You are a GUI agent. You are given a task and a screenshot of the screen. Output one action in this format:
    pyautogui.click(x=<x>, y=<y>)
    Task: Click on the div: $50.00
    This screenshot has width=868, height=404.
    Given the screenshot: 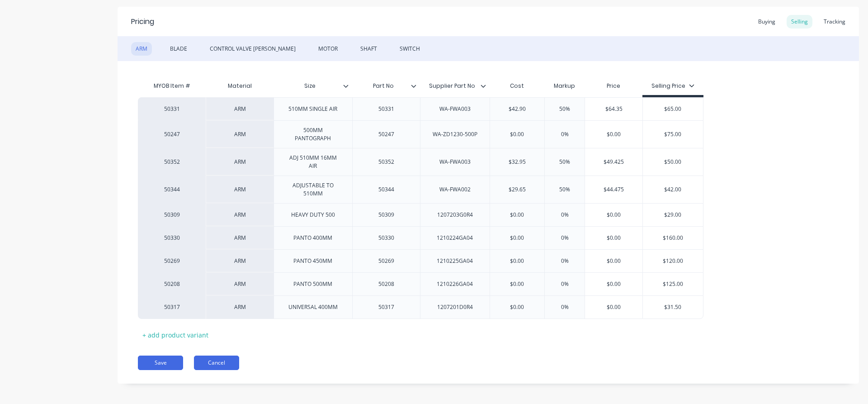 What is the action you would take?
    pyautogui.click(x=673, y=162)
    